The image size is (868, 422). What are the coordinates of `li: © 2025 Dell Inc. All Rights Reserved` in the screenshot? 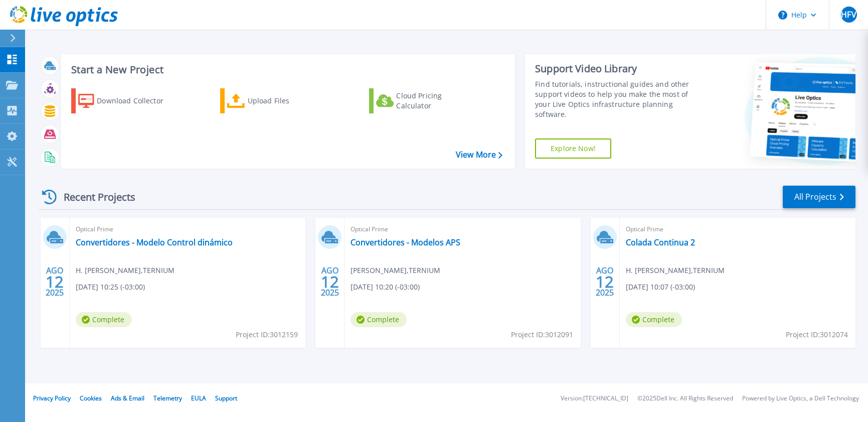 It's located at (685, 398).